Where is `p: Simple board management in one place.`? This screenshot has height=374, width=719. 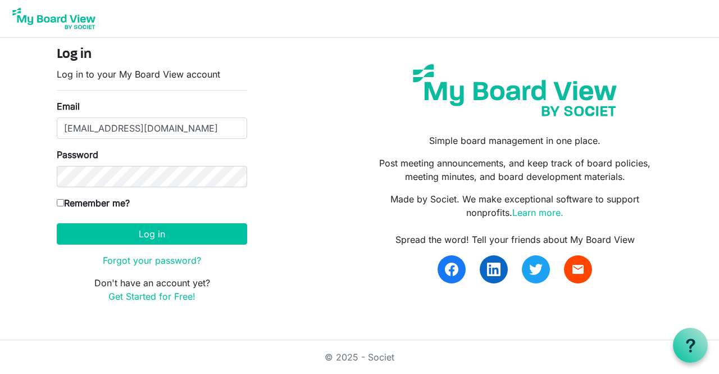
p: Simple board management in one place. is located at coordinates (515, 140).